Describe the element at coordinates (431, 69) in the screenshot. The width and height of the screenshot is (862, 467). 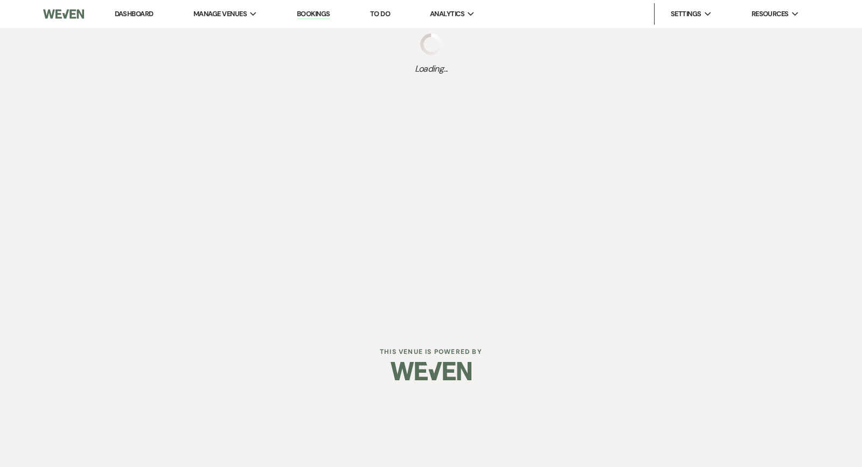
I see `span: Loading...` at that location.